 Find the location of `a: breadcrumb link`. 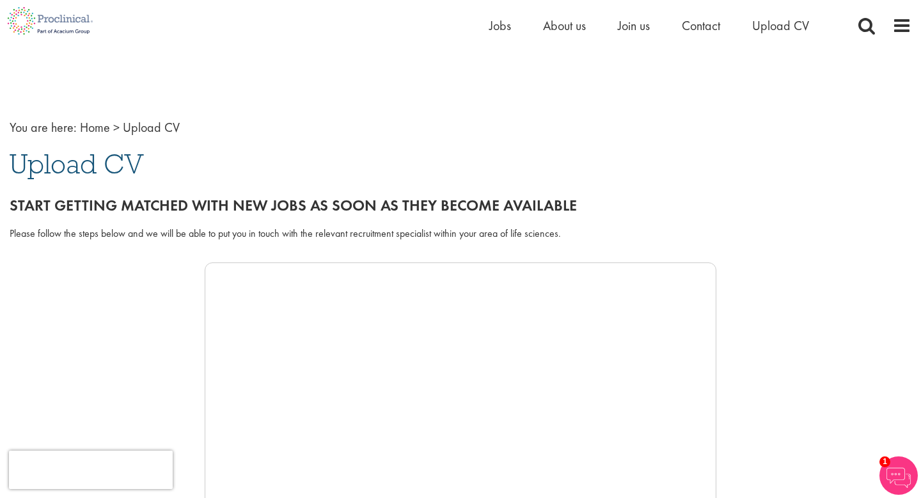

a: breadcrumb link is located at coordinates (95, 127).